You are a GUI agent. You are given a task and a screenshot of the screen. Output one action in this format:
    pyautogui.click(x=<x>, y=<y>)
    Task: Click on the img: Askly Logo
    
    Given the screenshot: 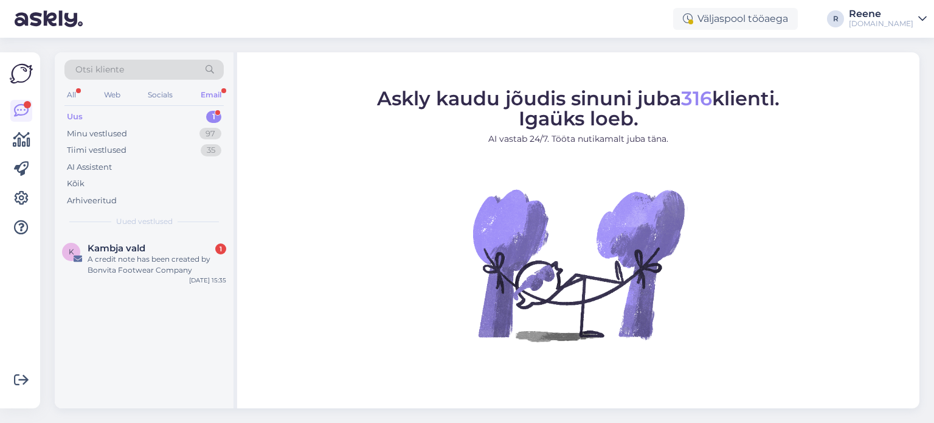 What is the action you would take?
    pyautogui.click(x=21, y=74)
    